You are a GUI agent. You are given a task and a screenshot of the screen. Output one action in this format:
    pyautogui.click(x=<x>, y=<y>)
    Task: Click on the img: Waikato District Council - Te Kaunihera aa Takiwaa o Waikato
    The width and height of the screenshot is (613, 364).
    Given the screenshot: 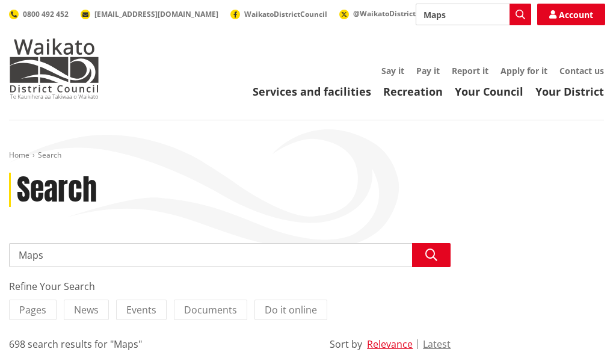 What is the action you would take?
    pyautogui.click(x=54, y=69)
    